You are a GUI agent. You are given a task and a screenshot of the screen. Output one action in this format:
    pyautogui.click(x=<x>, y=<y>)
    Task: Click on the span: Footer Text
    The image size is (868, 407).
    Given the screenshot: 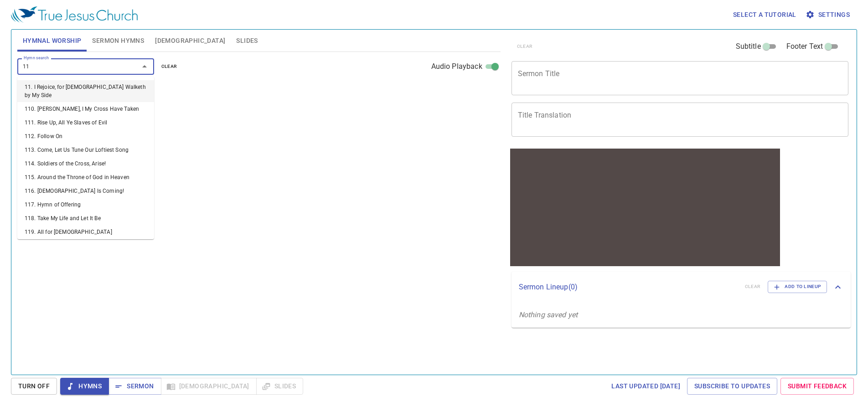 What is the action you would take?
    pyautogui.click(x=805, y=47)
    